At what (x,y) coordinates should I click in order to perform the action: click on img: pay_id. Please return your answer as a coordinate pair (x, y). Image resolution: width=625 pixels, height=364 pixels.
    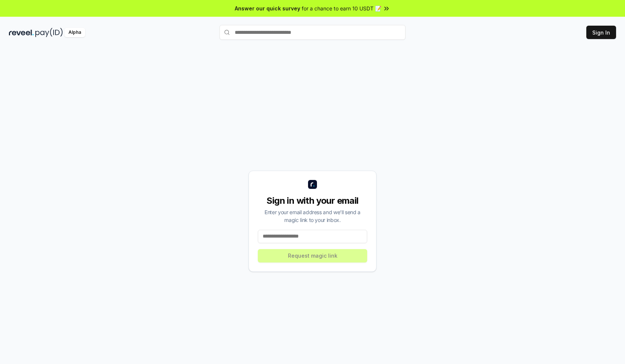
    Looking at the image, I should click on (49, 32).